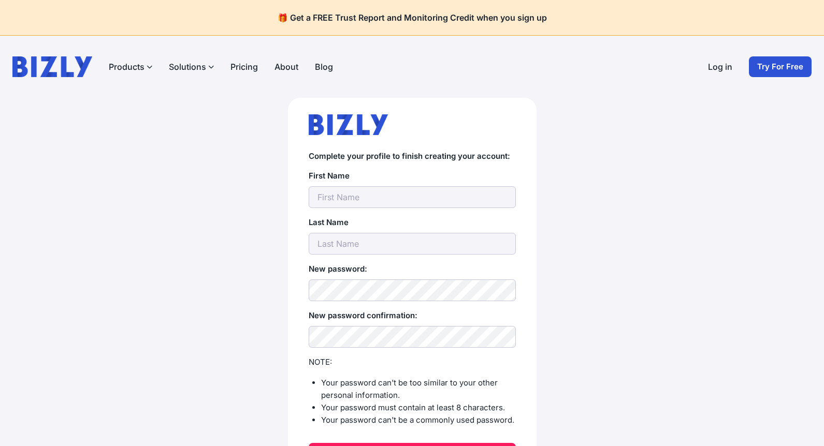 The height and width of the screenshot is (446, 824). I want to click on h4: Complete your profile to finish creating your account:, so click(412, 156).